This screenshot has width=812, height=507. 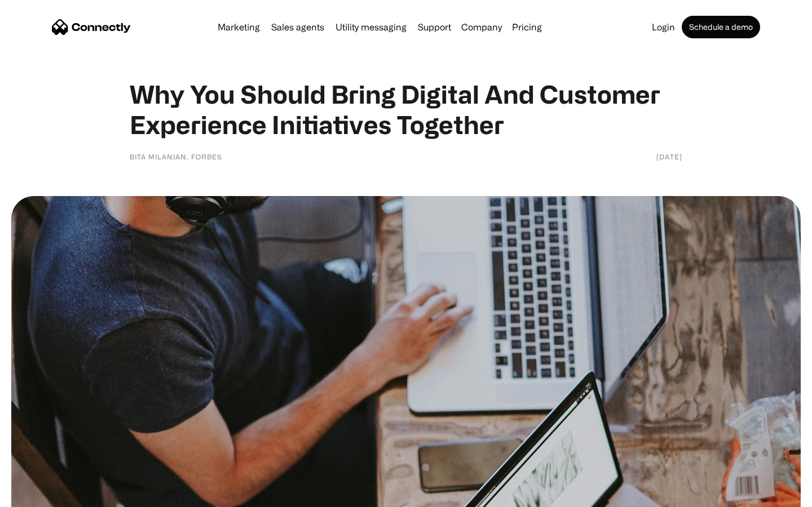 I want to click on ul: Language list, so click(x=45, y=496).